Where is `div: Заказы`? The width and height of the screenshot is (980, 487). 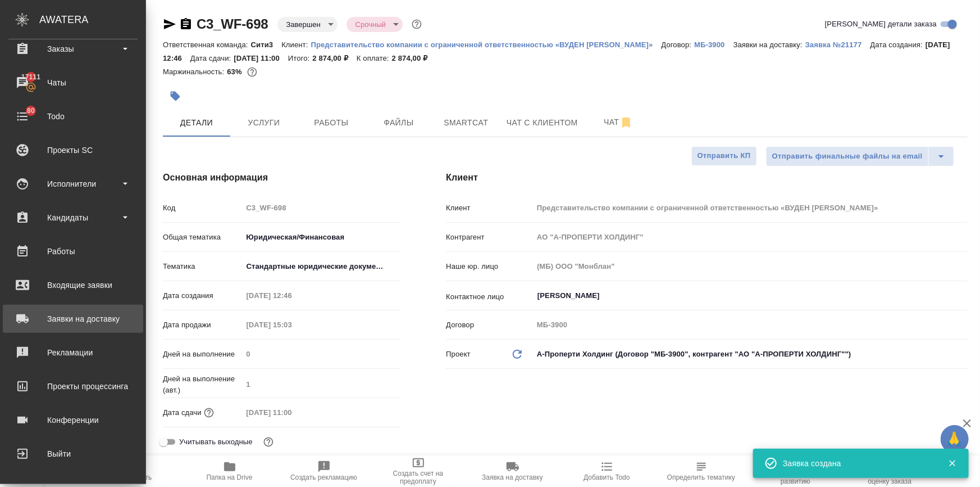 div: Заказы is located at coordinates (73, 49).